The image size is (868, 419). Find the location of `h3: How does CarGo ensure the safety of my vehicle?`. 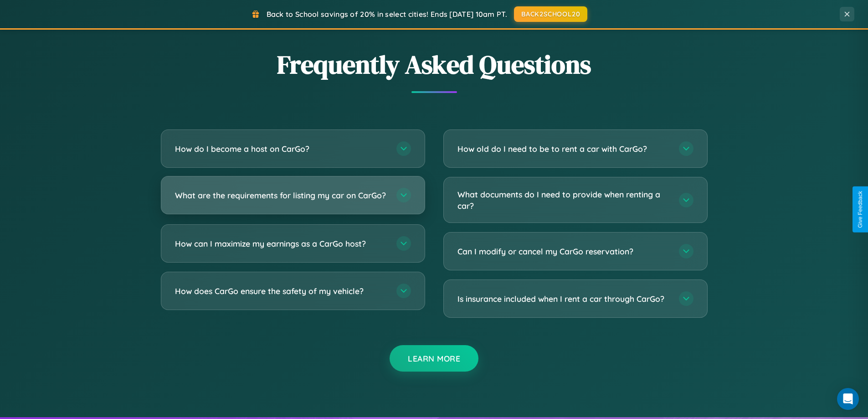

h3: How does CarGo ensure the safety of my vehicle? is located at coordinates (281, 291).